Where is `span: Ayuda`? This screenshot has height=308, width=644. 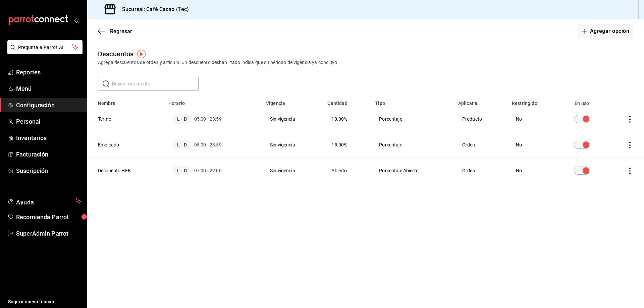
span: Ayuda is located at coordinates (44, 201).